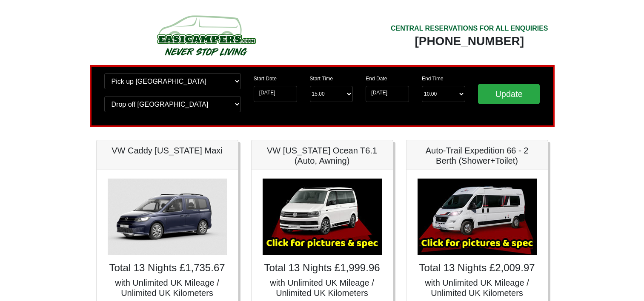 The width and height of the screenshot is (644, 301). What do you see at coordinates (206, 35) in the screenshot?
I see `img: campers-checkout-logo.png` at bounding box center [206, 35].